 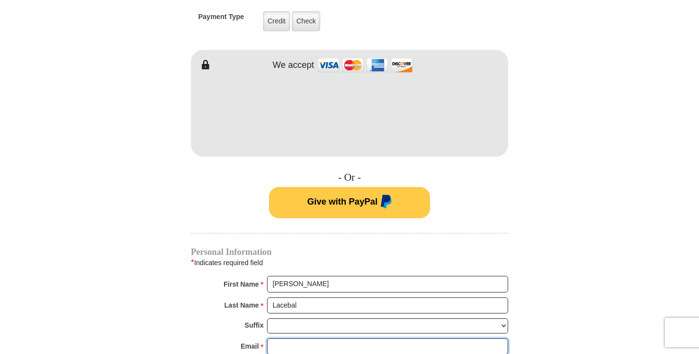 What do you see at coordinates (365, 65) in the screenshot?
I see `img: credit cards accepted` at bounding box center [365, 65].